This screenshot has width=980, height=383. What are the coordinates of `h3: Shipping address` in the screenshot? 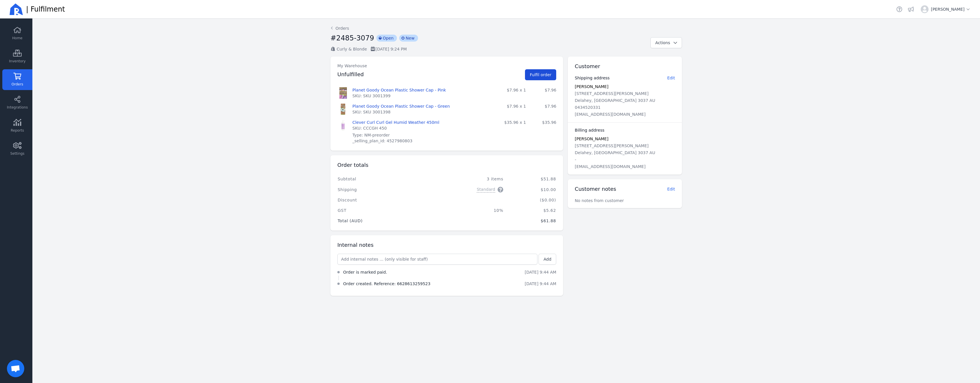 It's located at (592, 78).